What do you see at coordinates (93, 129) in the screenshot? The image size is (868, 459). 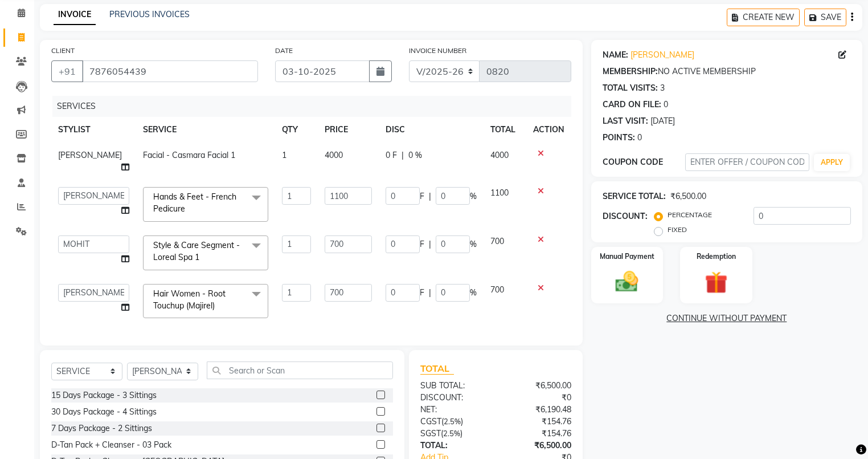 I see `th: STYLIST` at bounding box center [93, 129].